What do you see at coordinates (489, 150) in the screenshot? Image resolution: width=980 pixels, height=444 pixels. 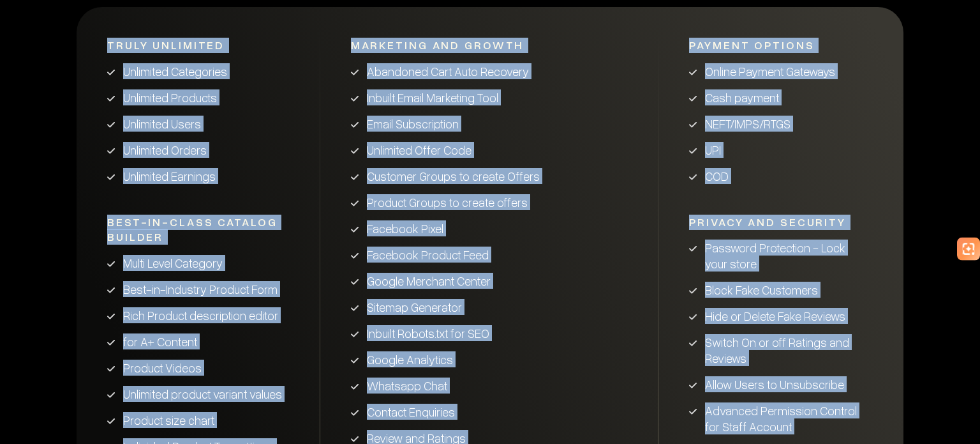 I see `li: Unlimited Offer Code` at bounding box center [489, 150].